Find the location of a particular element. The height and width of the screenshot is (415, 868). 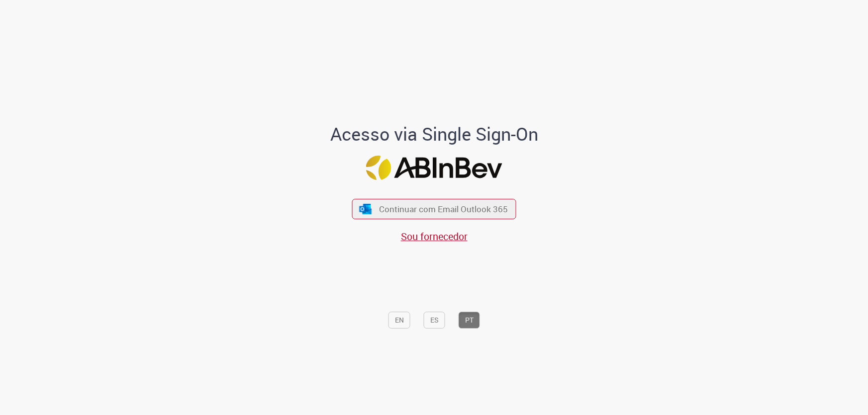

a: Sou fornecedor is located at coordinates (434, 236).